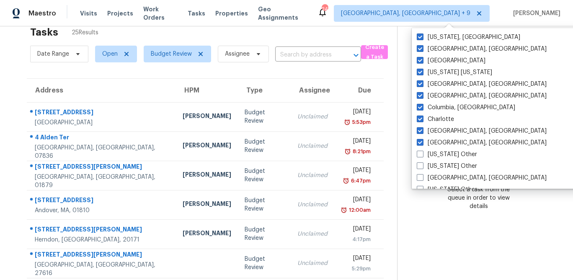  Describe the element at coordinates (207, 90) in the screenshot. I see `th: HPM` at that location.